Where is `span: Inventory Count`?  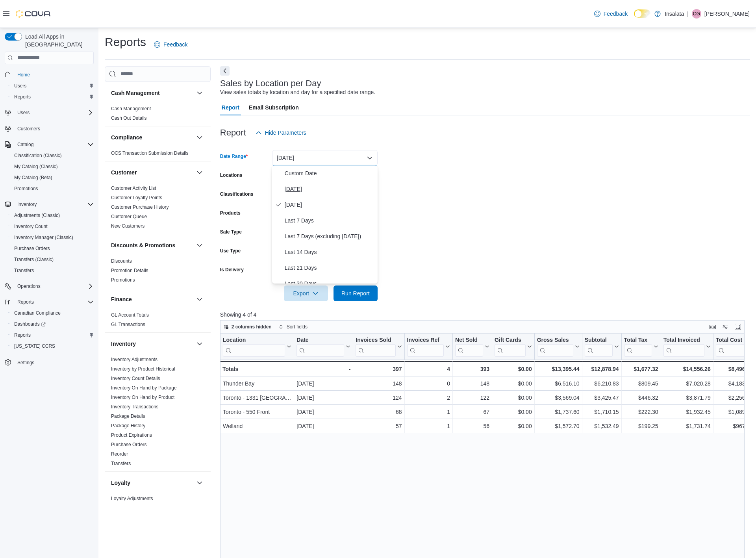
span: Inventory Count is located at coordinates (31, 226).